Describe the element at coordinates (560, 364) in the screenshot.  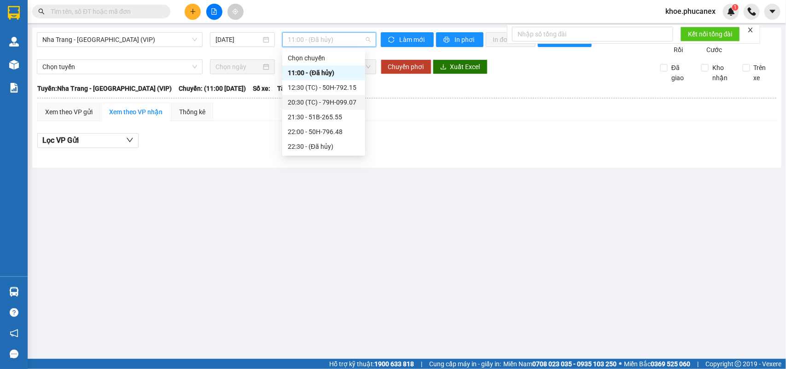
I see `span: Miền Nam` at that location.